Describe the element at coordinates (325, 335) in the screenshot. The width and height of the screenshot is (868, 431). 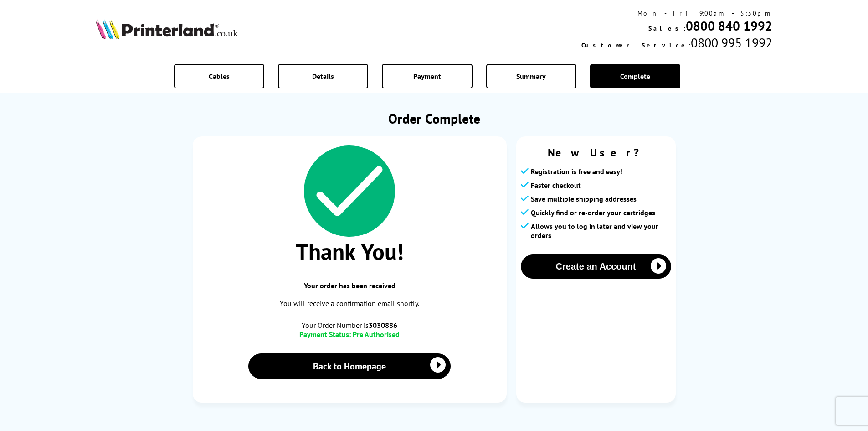
I see `span: Payment Status:` at that location.